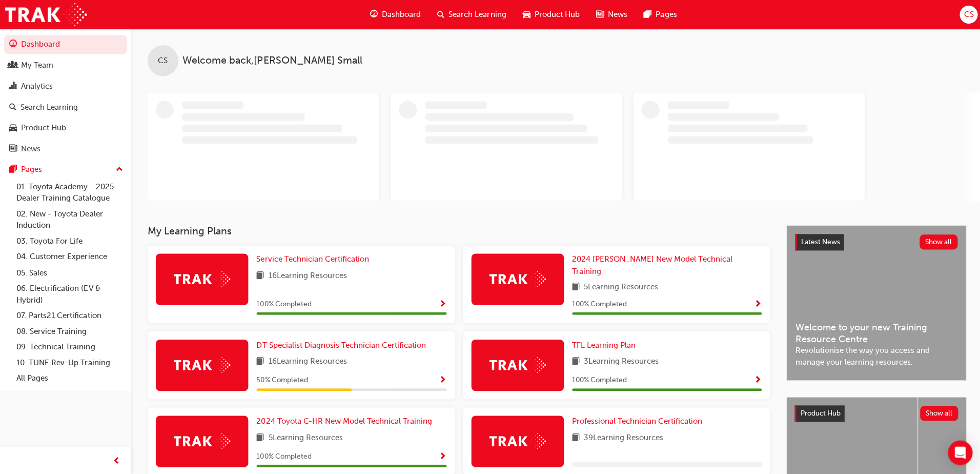 The height and width of the screenshot is (474, 980). What do you see at coordinates (610, 15) in the screenshot?
I see `a: news-iconNews` at bounding box center [610, 15].